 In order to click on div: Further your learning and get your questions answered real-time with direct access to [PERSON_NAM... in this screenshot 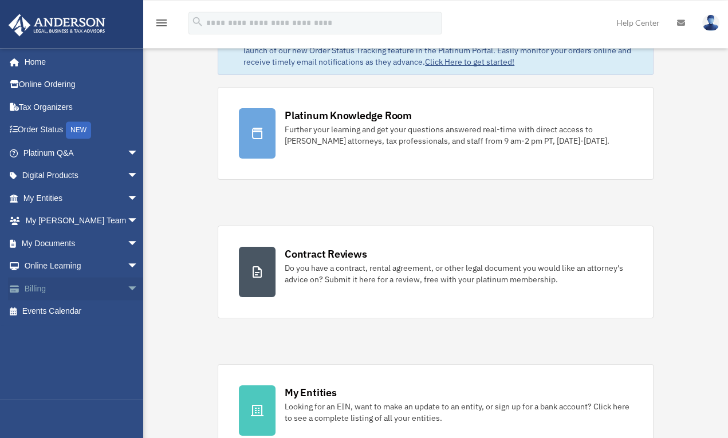, I will do `click(458, 135)`.